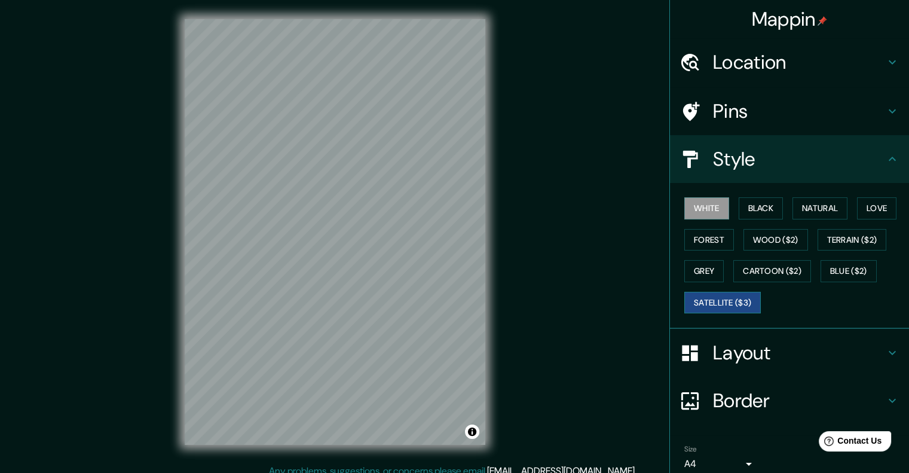  I want to click on h4: Style, so click(799, 159).